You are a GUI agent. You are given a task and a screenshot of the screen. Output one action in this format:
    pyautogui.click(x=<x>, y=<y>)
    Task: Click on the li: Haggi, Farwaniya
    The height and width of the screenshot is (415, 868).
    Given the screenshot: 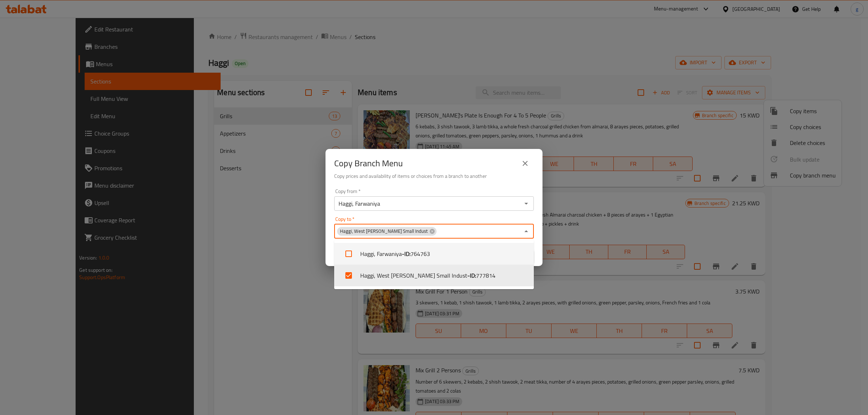 What is the action you would take?
    pyautogui.click(x=434, y=254)
    